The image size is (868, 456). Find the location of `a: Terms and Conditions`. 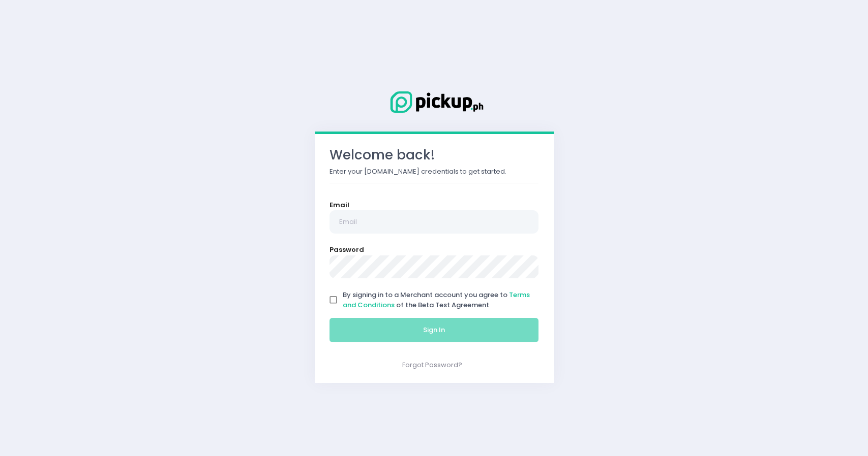

a: Terms and Conditions is located at coordinates (436, 299).